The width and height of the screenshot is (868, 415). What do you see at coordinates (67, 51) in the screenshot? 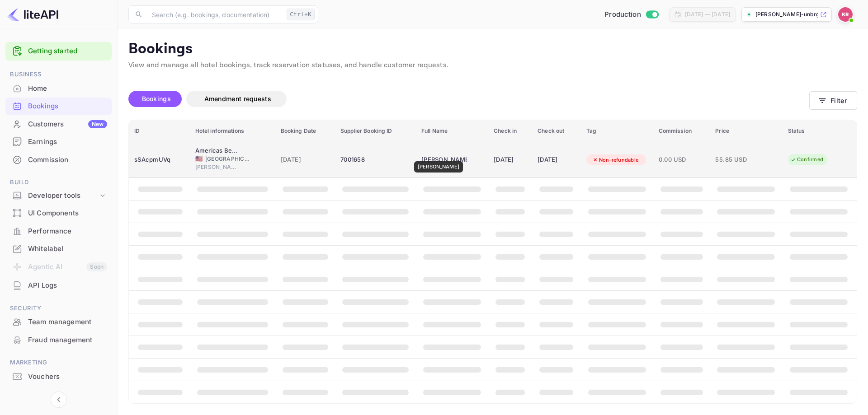
I see `a: Getting started` at bounding box center [67, 51].